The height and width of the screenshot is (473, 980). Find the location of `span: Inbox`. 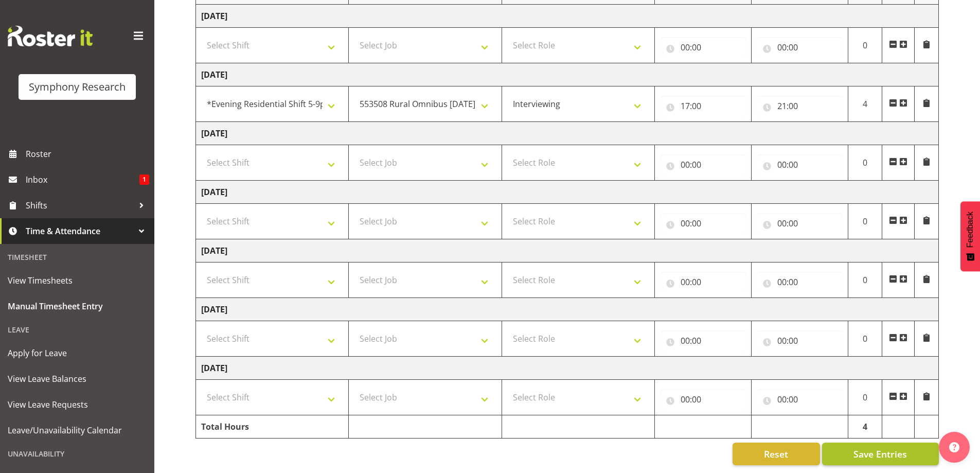

span: Inbox is located at coordinates (82, 180).